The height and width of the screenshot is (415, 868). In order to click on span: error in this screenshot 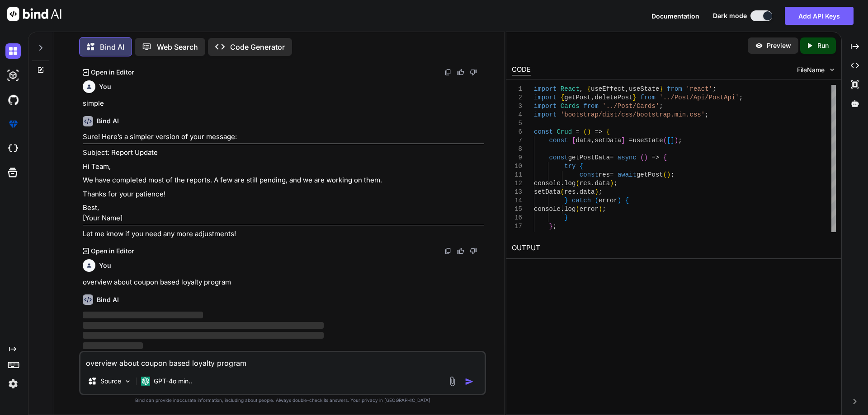, I will do `click(608, 201)`.